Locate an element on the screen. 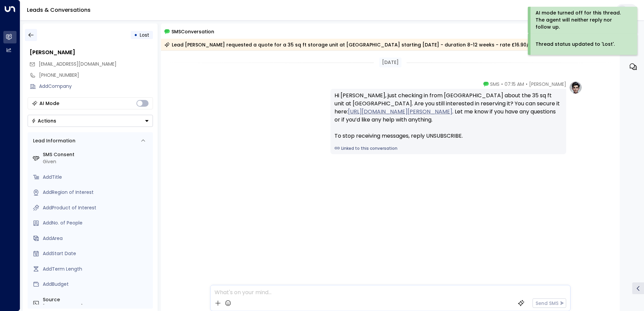 This screenshot has height=311, width=644. div: AddTitle is located at coordinates (96, 177).